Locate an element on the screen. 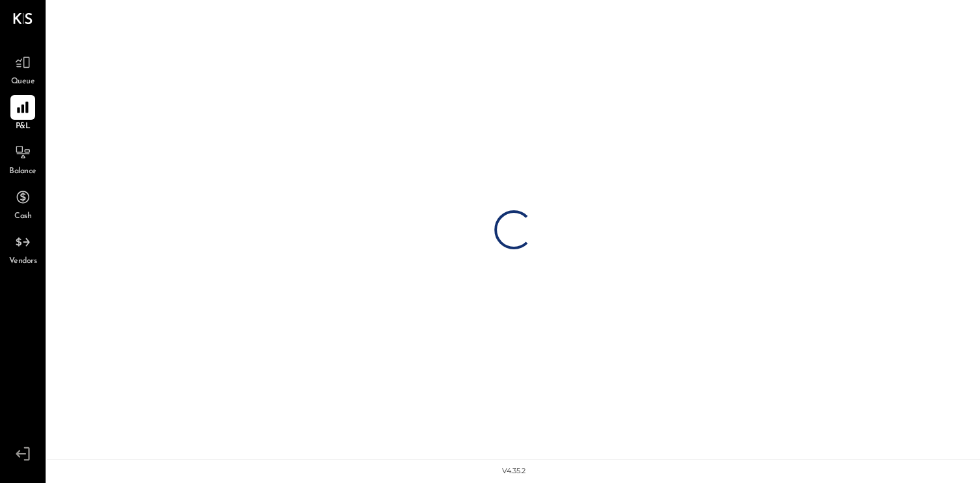 The width and height of the screenshot is (980, 483). a: Vendors is located at coordinates (23, 248).